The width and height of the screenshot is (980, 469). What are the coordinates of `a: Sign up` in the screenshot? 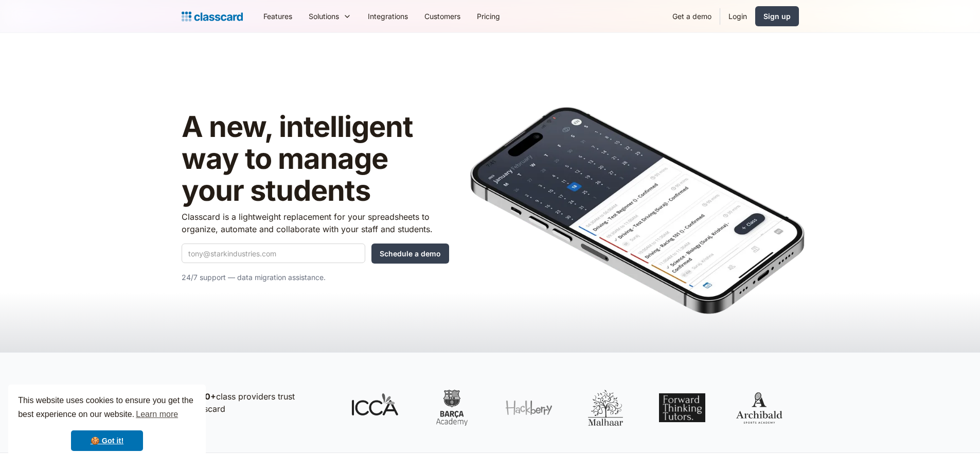 It's located at (777, 16).